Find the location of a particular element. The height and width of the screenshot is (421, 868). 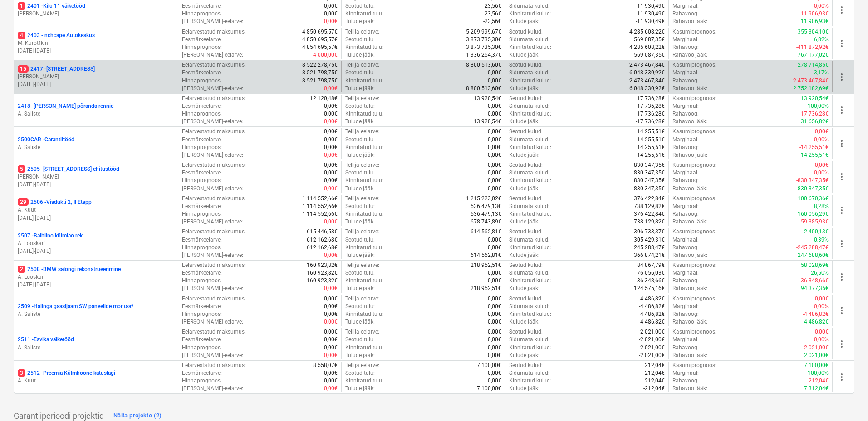

p: 305 429,31€ is located at coordinates (649, 240).